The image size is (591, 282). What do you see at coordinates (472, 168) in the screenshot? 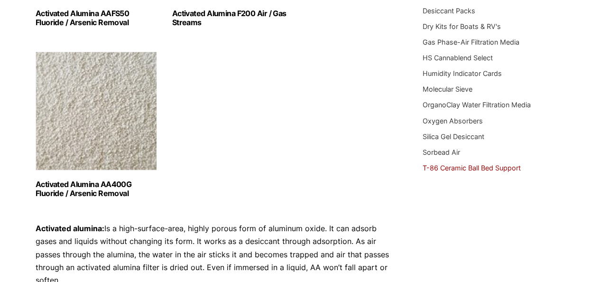
I see `a: T-86 Ceramic Ball Bed Support` at bounding box center [472, 168].